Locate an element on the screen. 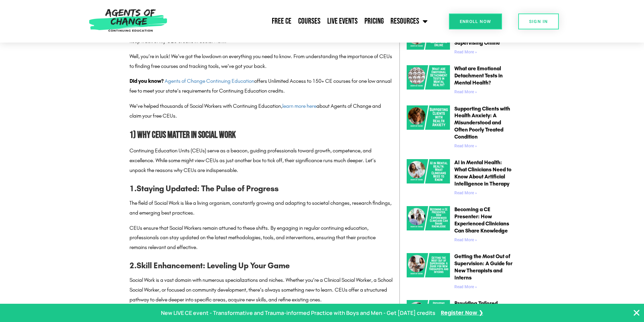 Image resolution: width=644 pixels, height=322 pixels. img: What are Emotional Detachment Tests in Mental Health is located at coordinates (429, 77).